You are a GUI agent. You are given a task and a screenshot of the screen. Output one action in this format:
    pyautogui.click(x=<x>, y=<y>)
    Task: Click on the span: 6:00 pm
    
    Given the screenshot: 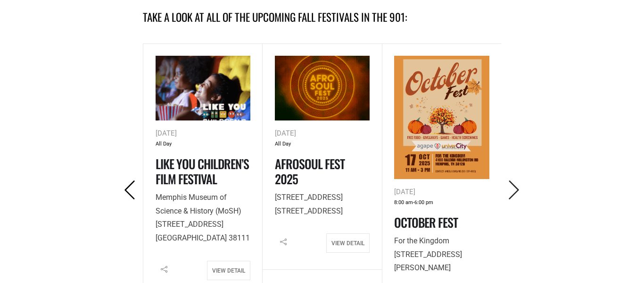 What is the action you would take?
    pyautogui.click(x=424, y=202)
    